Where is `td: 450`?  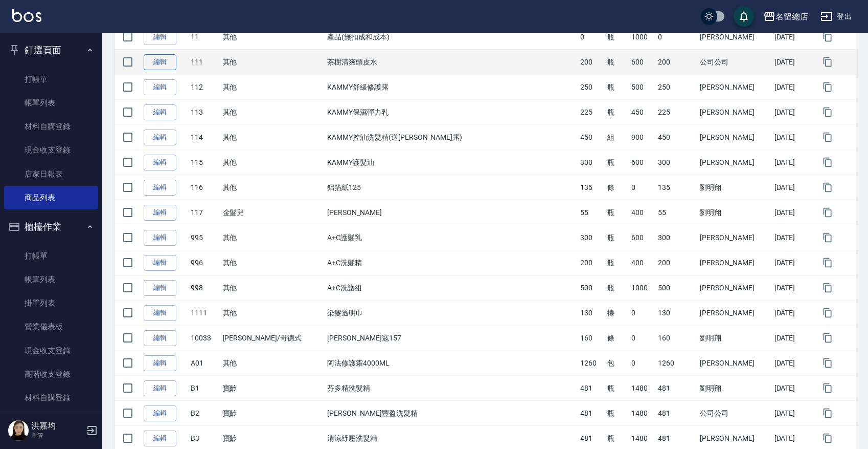
td: 450 is located at coordinates (677, 137).